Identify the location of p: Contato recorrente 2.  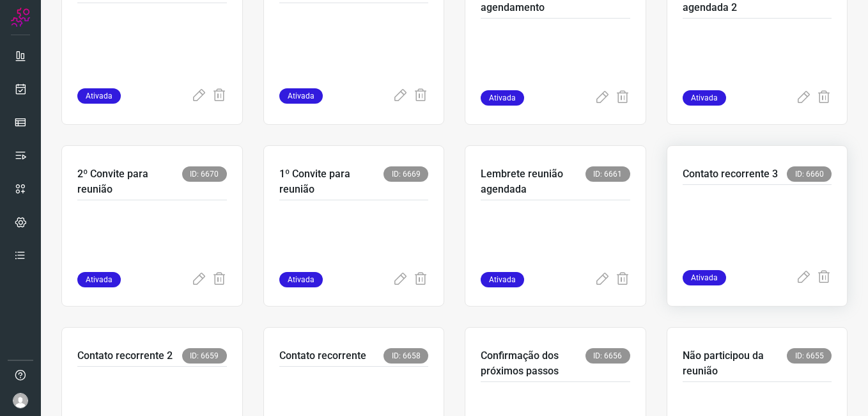
(125, 356).